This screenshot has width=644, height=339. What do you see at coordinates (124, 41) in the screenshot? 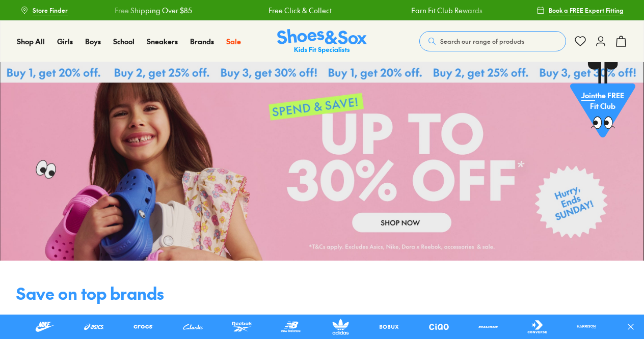
I see `span: School` at bounding box center [124, 41].